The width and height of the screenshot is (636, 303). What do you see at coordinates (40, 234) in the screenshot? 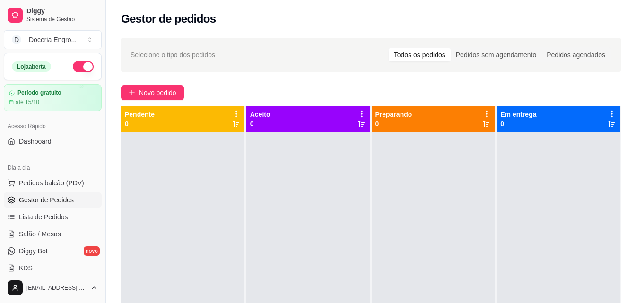
I see `span: Salão / Mesas` at bounding box center [40, 234].